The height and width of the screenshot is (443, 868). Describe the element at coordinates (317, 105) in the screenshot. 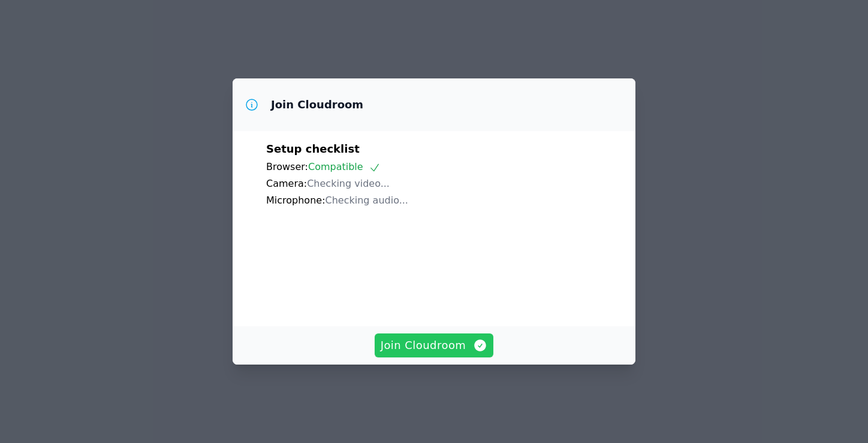

I see `h3: Join Cloudroom` at that location.